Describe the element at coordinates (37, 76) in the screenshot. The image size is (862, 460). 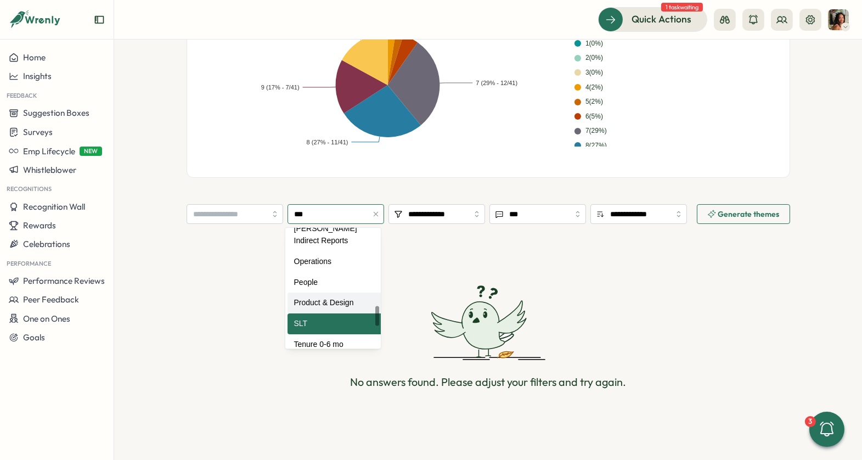
I see `span: Insights` at that location.